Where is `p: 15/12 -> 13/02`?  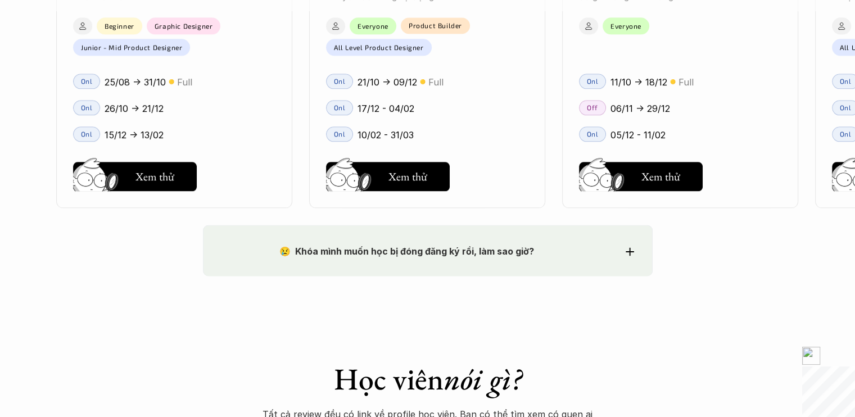
p: 15/12 -> 13/02 is located at coordinates (134, 135).